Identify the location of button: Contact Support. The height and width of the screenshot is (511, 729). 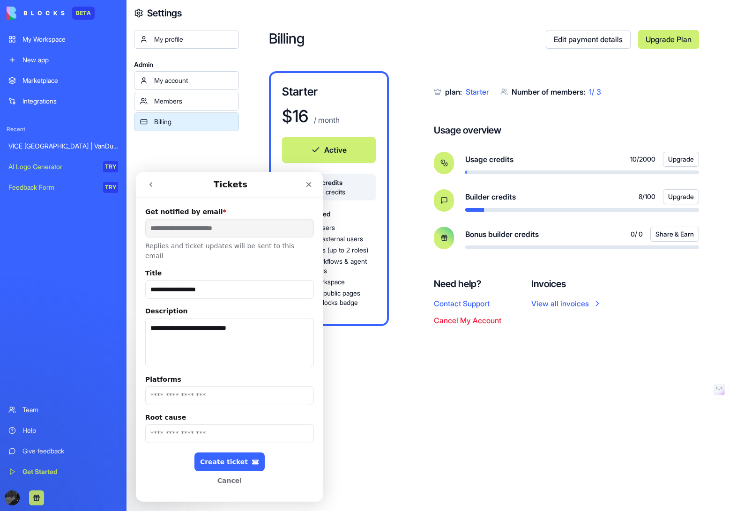
(462, 304).